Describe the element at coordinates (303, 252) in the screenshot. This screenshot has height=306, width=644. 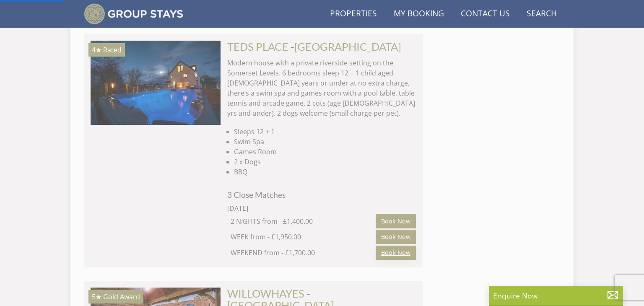
I see `div: WEEKEND from - £1,700.00` at that location.